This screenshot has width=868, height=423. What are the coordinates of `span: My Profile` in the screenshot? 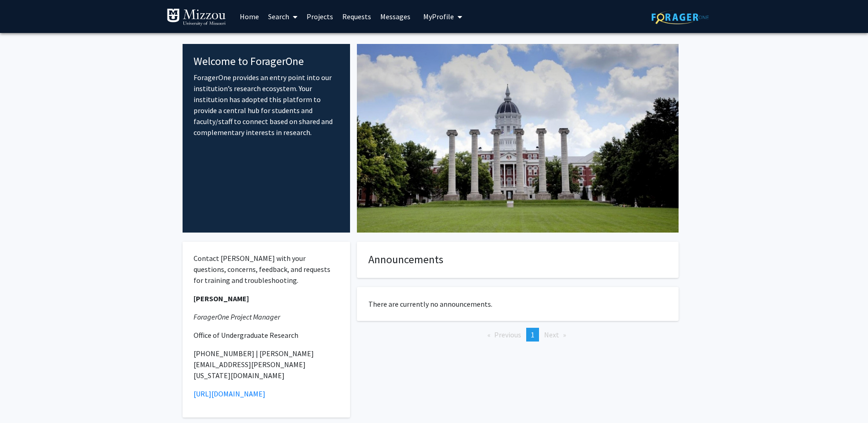 It's located at (438, 16).